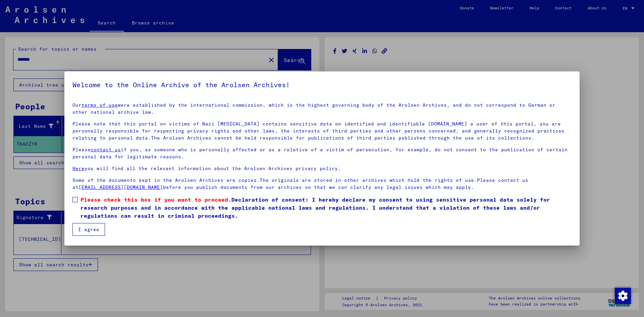 This screenshot has width=644, height=317. I want to click on span: Declaration of consent: I hereby declare my consent to using sensitive personal data solely for r..., so click(326, 208).